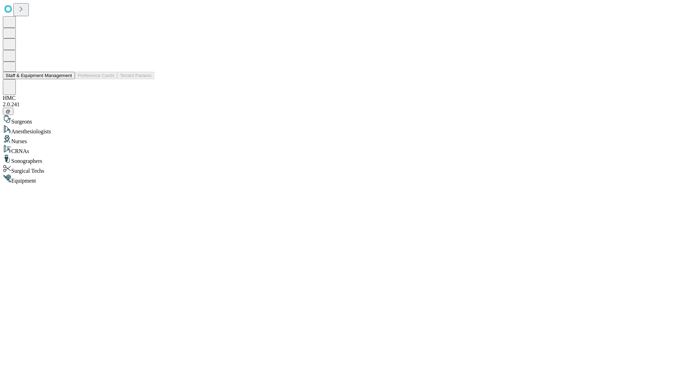  Describe the element at coordinates (337, 98) in the screenshot. I see `div: HMC` at that location.